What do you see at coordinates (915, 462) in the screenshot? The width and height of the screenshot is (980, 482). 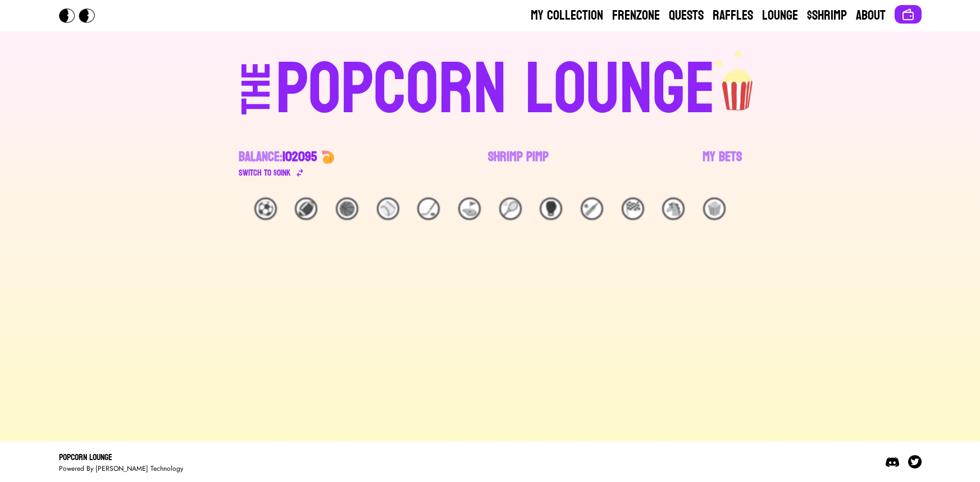 I see `img: Twitter` at bounding box center [915, 462].